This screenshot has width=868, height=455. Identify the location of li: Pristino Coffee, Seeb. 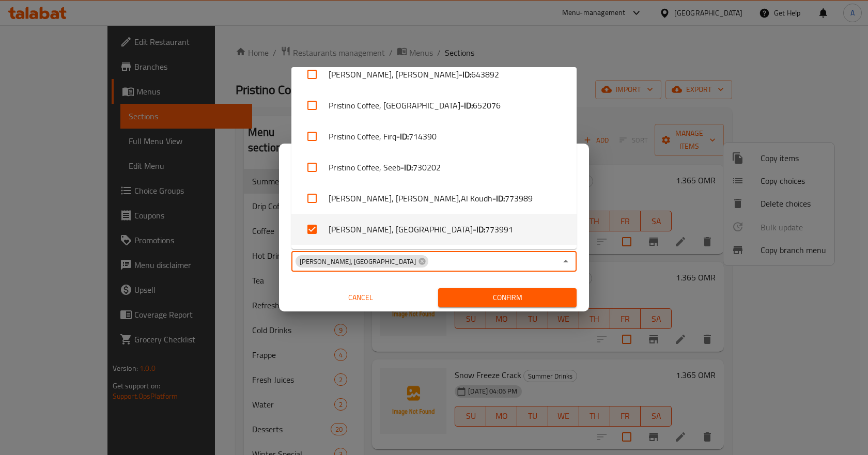
(434, 168).